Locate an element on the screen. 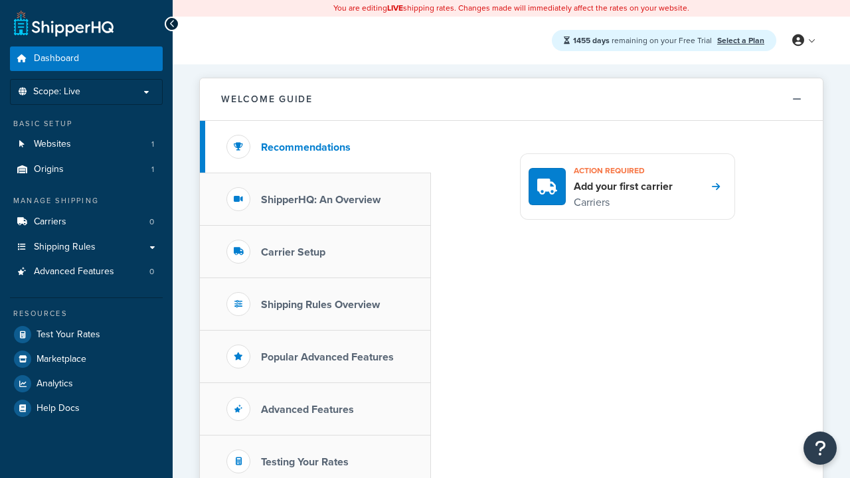  h3: Advanced Features is located at coordinates (308, 410).